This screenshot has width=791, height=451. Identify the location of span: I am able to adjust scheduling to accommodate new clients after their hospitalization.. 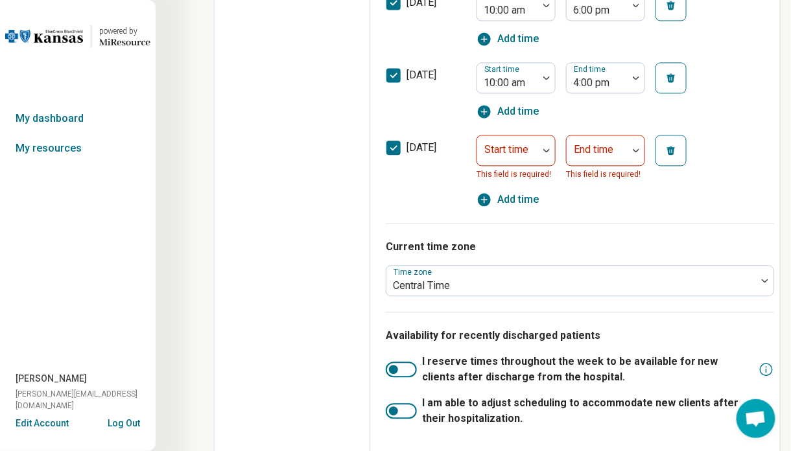
(588, 411).